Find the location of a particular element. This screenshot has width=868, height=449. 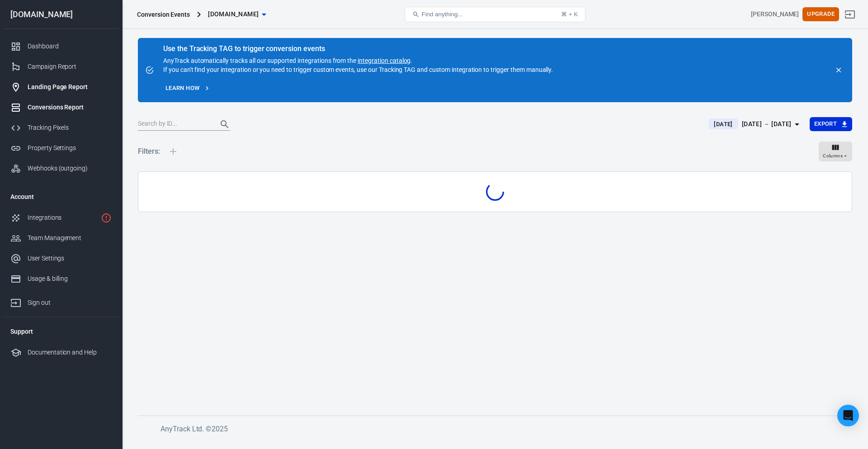

a: Property Settings is located at coordinates (61, 148).